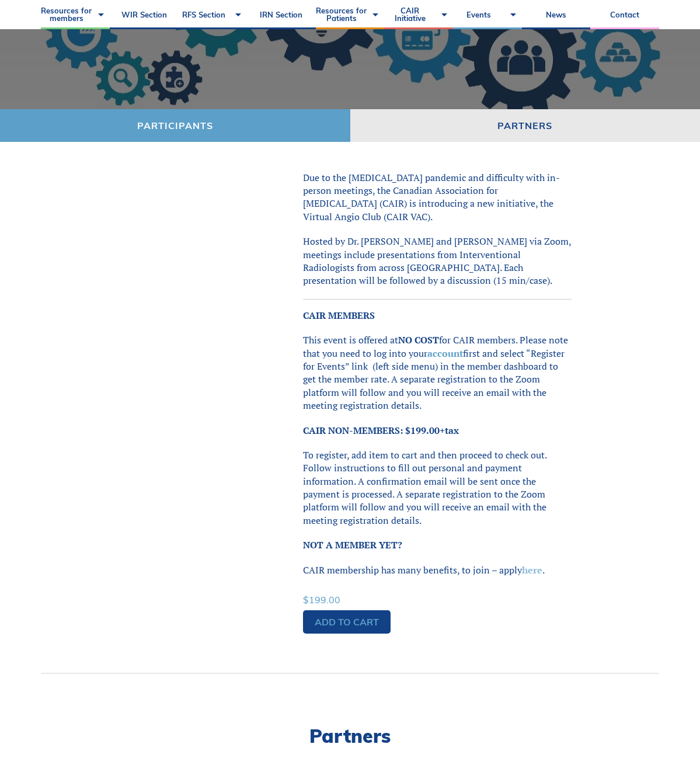  What do you see at coordinates (350, 736) in the screenshot?
I see `h2: Partners` at bounding box center [350, 736].